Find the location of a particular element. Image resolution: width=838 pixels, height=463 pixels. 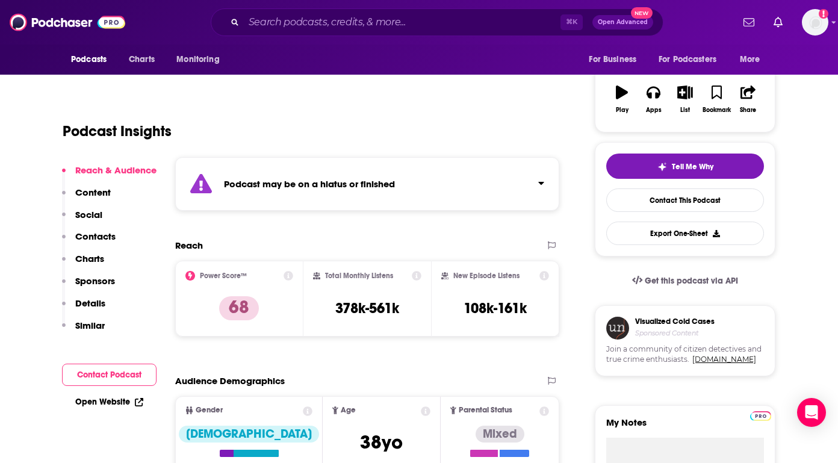

strong: Podcast may be on a hiatus or finished is located at coordinates (309, 184).